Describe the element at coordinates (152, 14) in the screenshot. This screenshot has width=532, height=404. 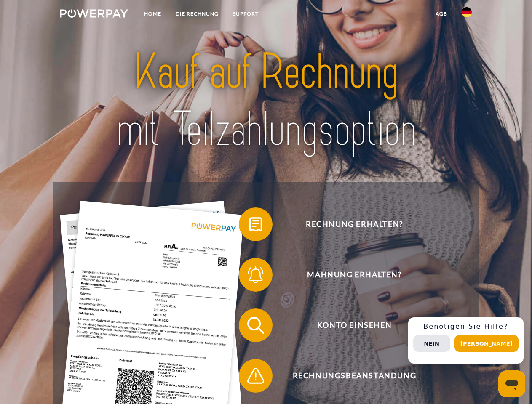
I see `a: Home` at that location.